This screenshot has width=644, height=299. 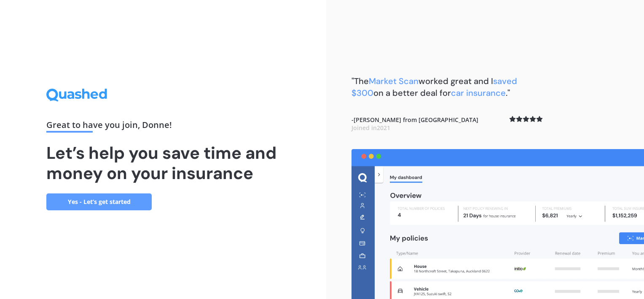 What do you see at coordinates (163, 126) in the screenshot?
I see `div: Great to have you join , Donne !` at bounding box center [163, 126].